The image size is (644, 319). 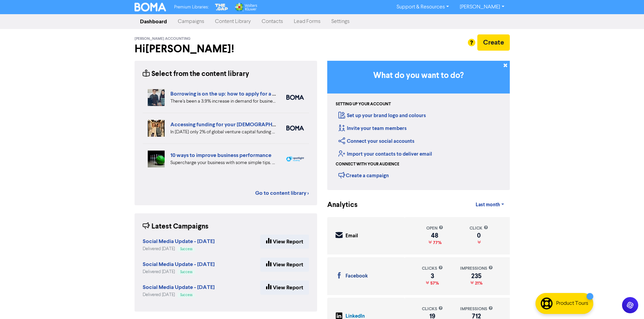 I want to click on a: Campaigns, so click(x=191, y=22).